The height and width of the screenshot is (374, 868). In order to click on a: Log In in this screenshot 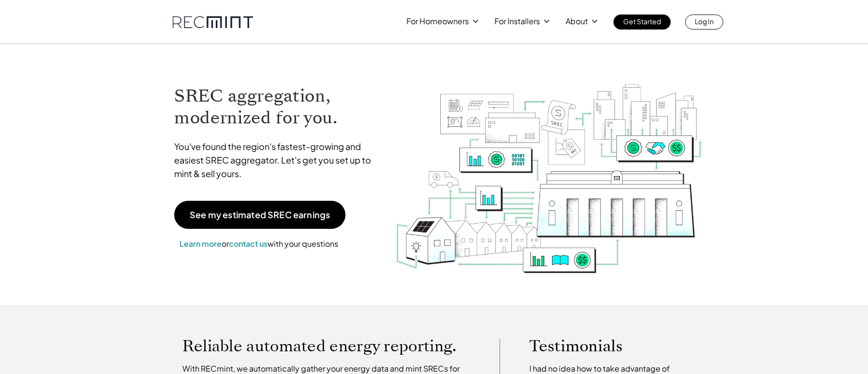, I will do `click(704, 22)`.